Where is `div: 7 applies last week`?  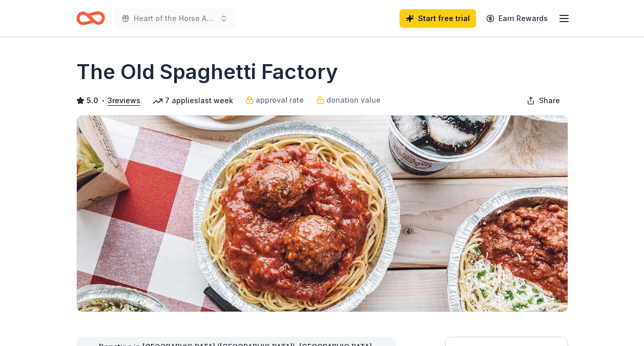
div: 7 applies last week is located at coordinates (193, 101).